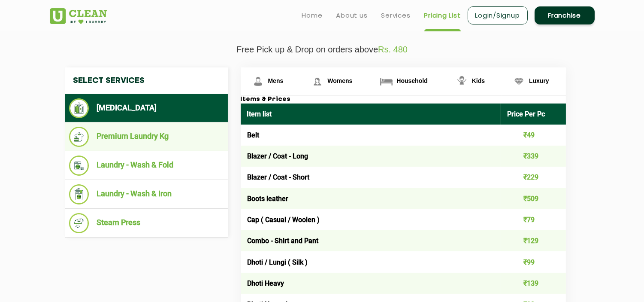 This screenshot has width=644, height=302. Describe the element at coordinates (371, 240) in the screenshot. I see `td: Combo - Shirt and Pant` at that location.